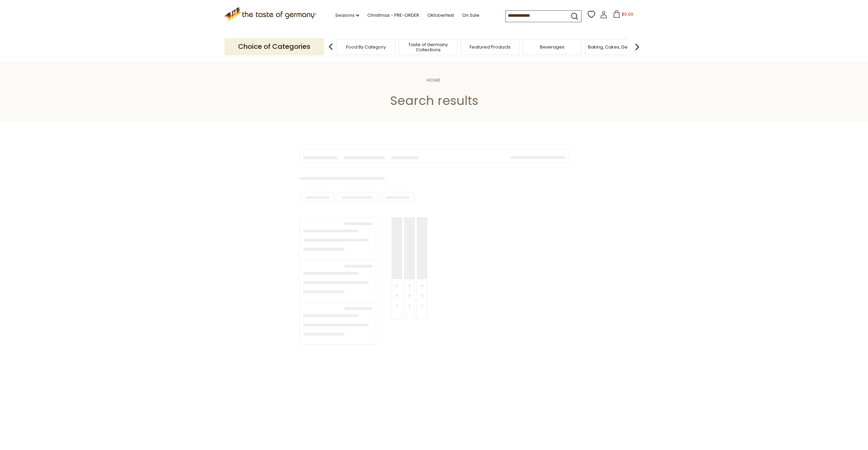 The width and height of the screenshot is (868, 450). What do you see at coordinates (552, 47) in the screenshot?
I see `span: Beverages` at bounding box center [552, 47].